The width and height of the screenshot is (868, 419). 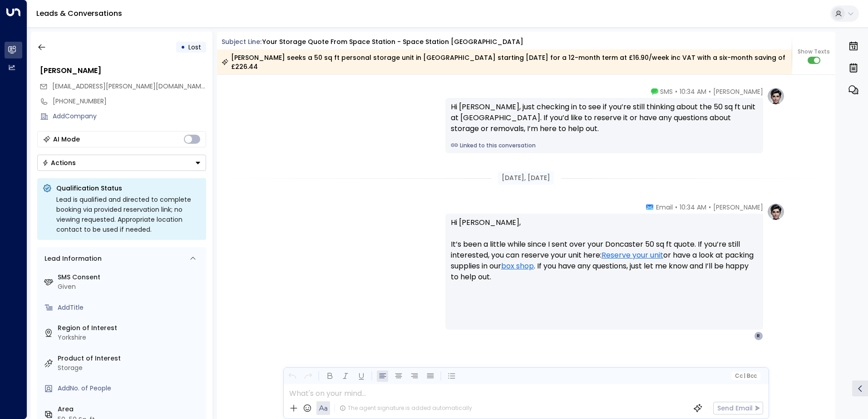 I want to click on span: Lost, so click(x=194, y=47).